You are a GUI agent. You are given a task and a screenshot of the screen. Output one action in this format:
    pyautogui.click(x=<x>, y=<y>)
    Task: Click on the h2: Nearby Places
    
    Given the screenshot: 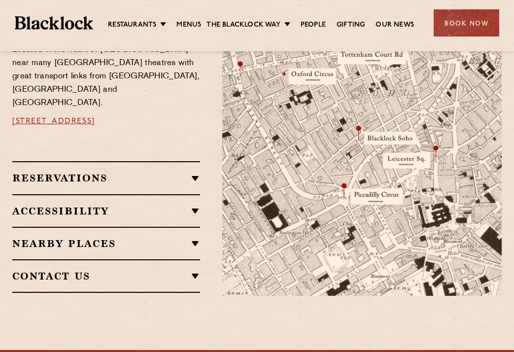 What is the action you would take?
    pyautogui.click(x=106, y=244)
    